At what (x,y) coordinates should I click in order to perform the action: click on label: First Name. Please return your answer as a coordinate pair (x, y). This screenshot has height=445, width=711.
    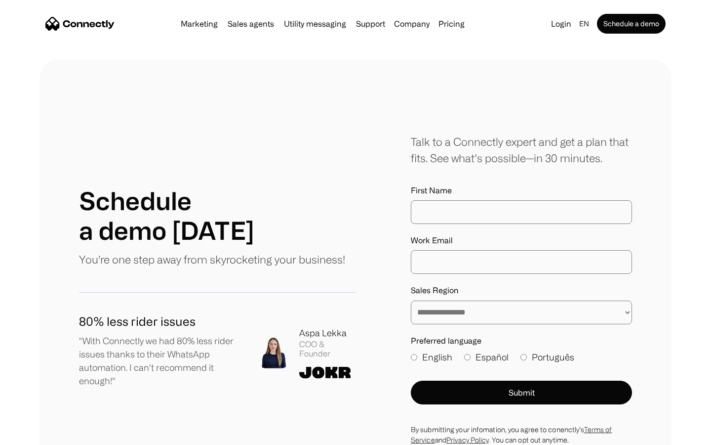
    Looking at the image, I should click on (522, 190).